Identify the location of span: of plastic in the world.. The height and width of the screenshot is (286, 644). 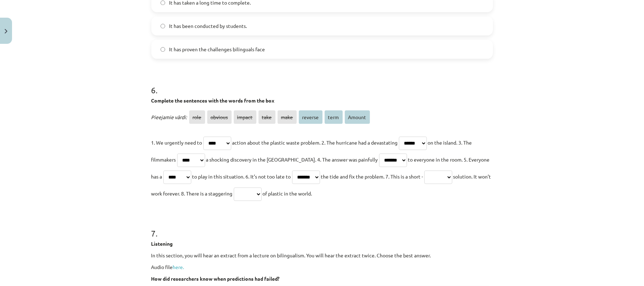
(287, 193).